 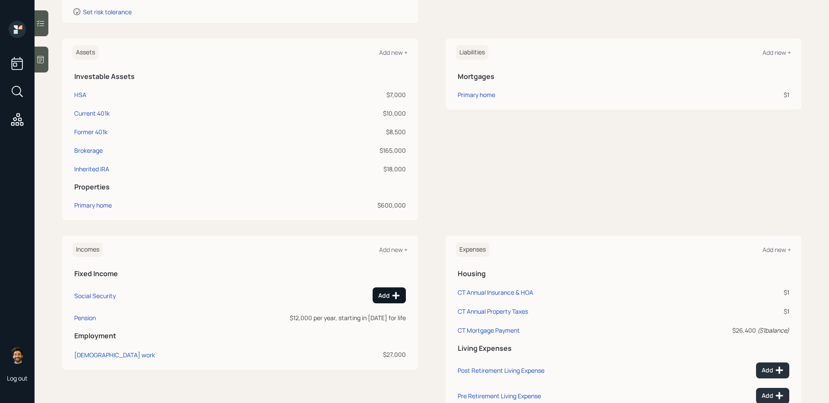 What do you see at coordinates (95, 296) in the screenshot?
I see `div: Social Security` at bounding box center [95, 296].